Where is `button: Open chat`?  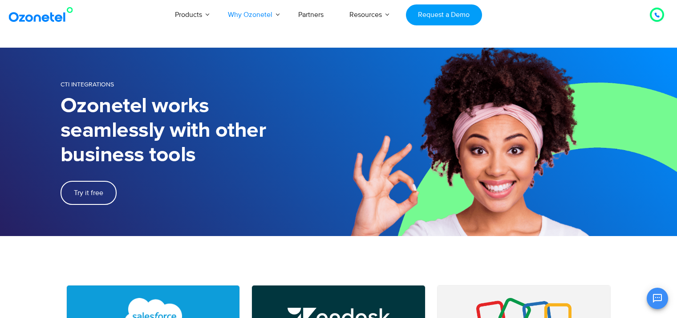 button: Open chat is located at coordinates (658, 298).